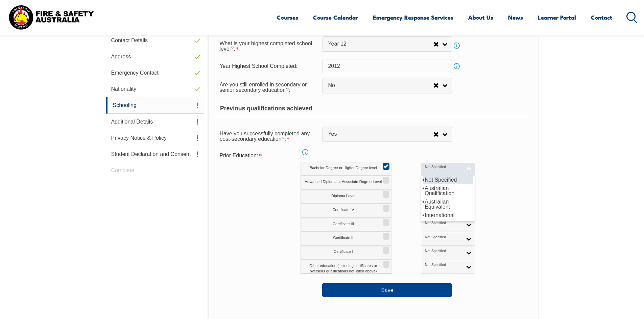  I want to click on li: Not Specified, so click(448, 179).